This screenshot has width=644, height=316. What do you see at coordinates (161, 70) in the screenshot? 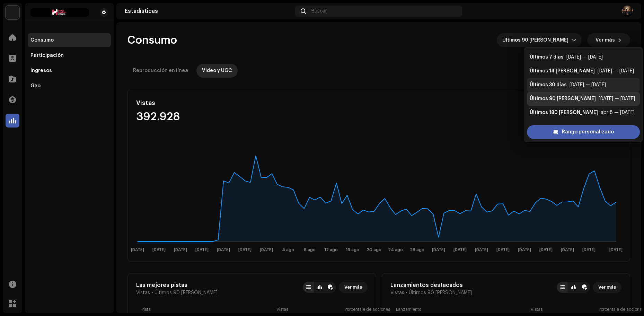
I see `div: Reproducción en línea` at bounding box center [161, 70].